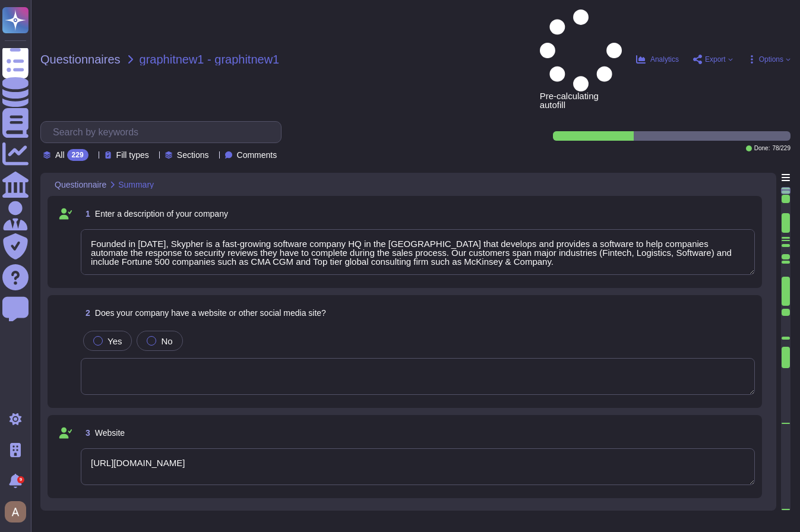 The height and width of the screenshot is (532, 800). What do you see at coordinates (16, 512) in the screenshot?
I see `img: user` at bounding box center [16, 512].